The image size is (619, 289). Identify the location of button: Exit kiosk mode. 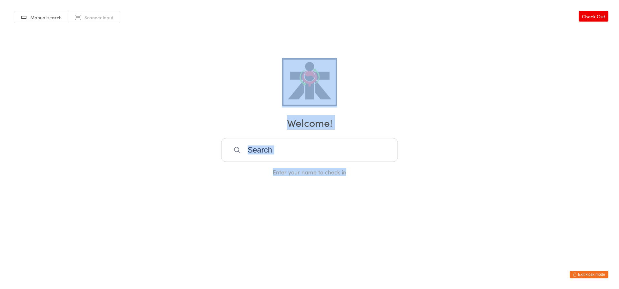
(589, 275).